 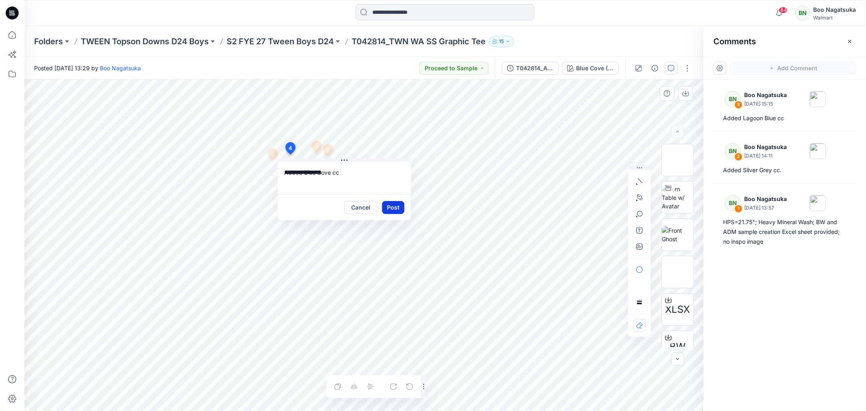 What do you see at coordinates (291, 148) in the screenshot?
I see `span: 4` at bounding box center [291, 148].